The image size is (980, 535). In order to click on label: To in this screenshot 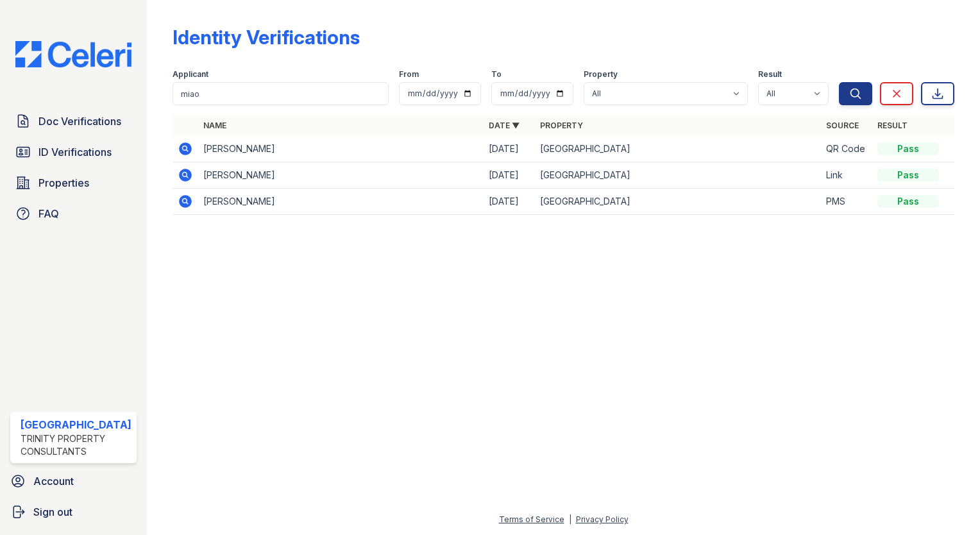, I will do `click(496, 74)`.